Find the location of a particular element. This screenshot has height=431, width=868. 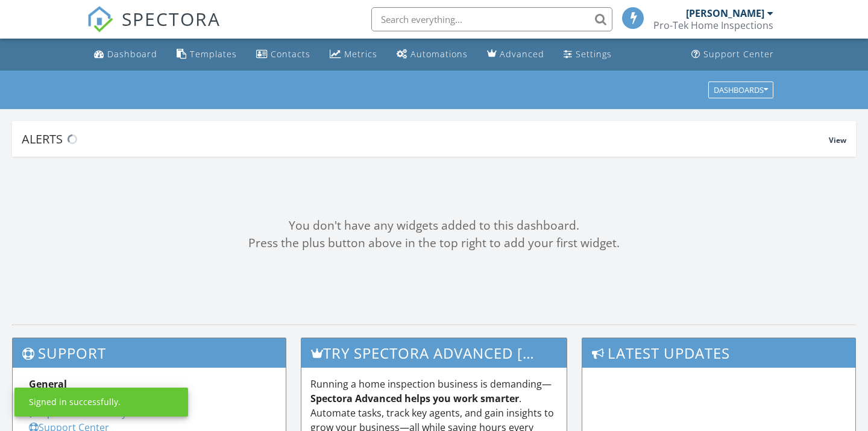

div: Pro-Tek Home Inspections is located at coordinates (713, 25).